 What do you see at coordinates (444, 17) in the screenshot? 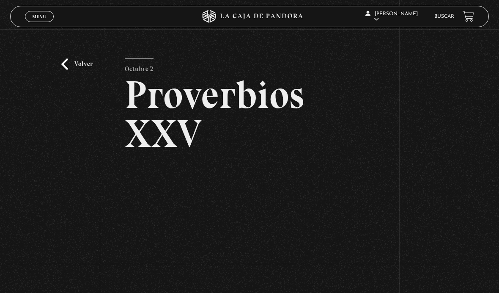
I see `a: Buscar` at bounding box center [444, 17].